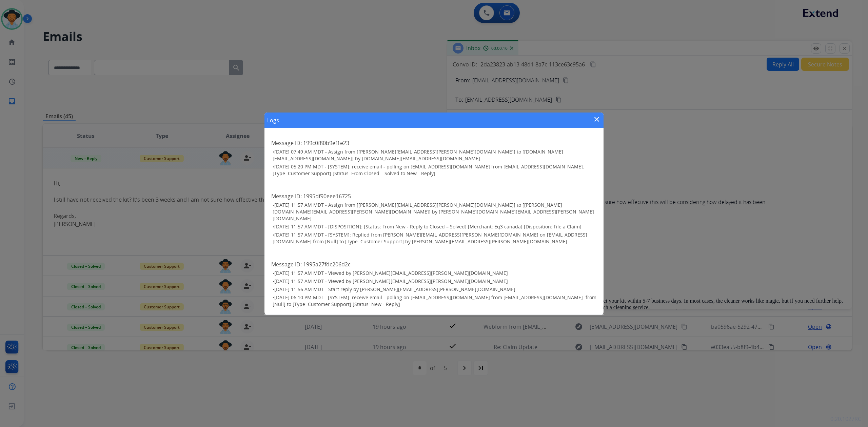 The width and height of the screenshot is (868, 427). I want to click on span: 199c0f80b9ef1e23, so click(326, 143).